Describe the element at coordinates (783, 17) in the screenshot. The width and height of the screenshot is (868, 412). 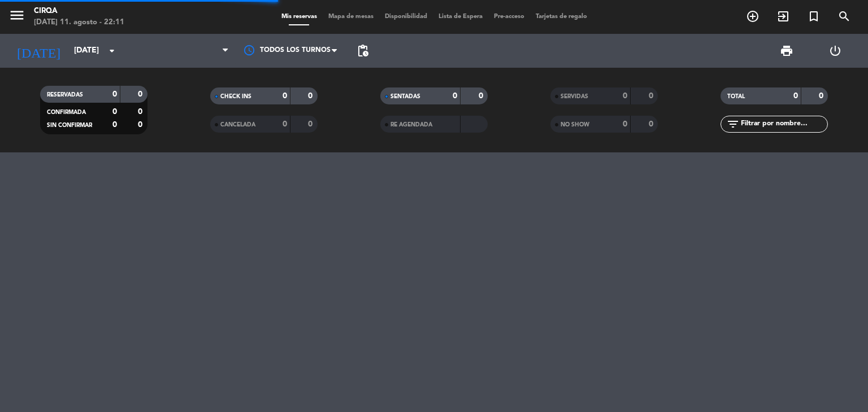
I see `i: exit_to_app` at that location.